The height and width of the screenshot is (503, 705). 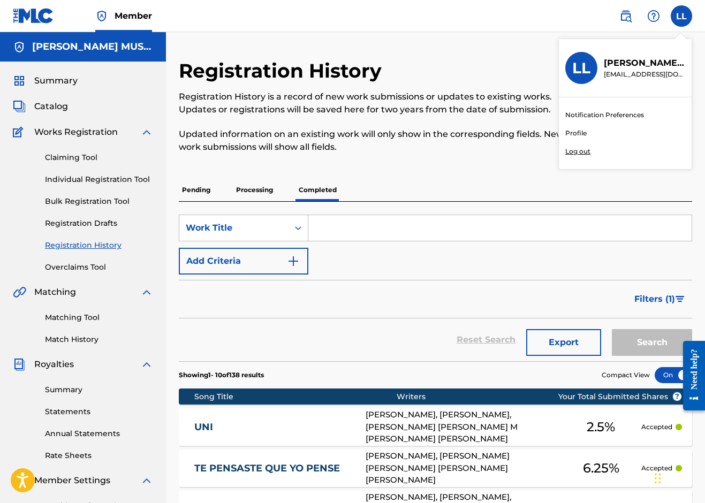 I want to click on a: Bulk Registration Tool, so click(x=99, y=201).